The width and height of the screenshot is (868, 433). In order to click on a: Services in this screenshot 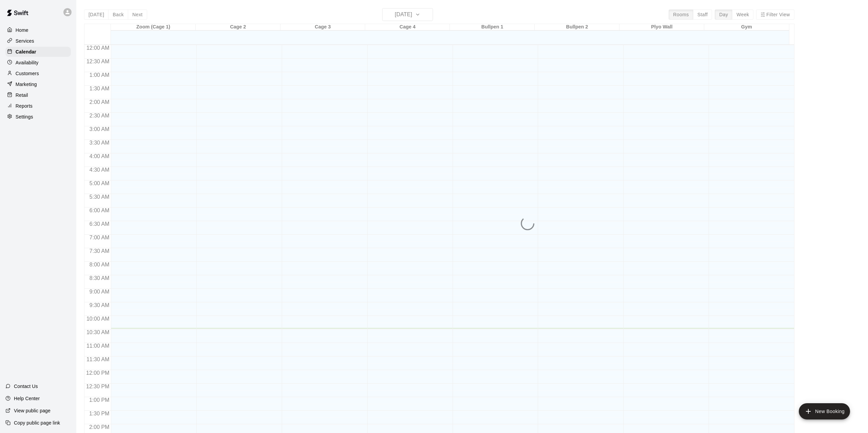, I will do `click(38, 41)`.